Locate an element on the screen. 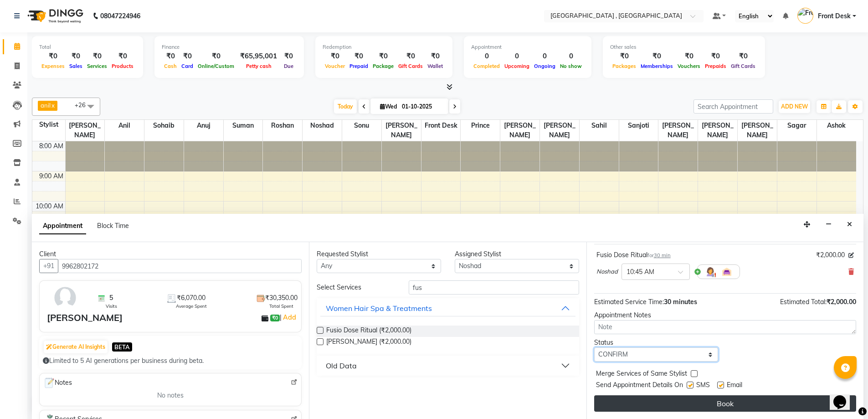 The image size is (868, 419). button: Close is located at coordinates (849, 225).